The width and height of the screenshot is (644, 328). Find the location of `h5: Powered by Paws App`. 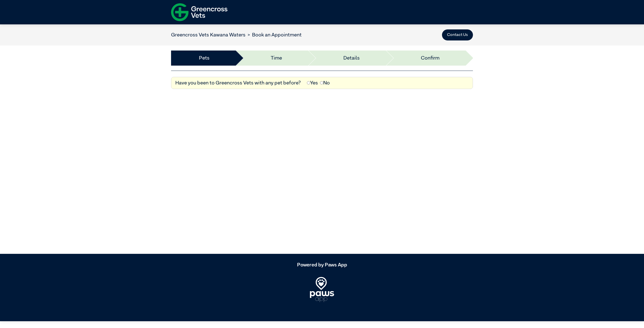

h5: Powered by Paws App is located at coordinates (322, 265).